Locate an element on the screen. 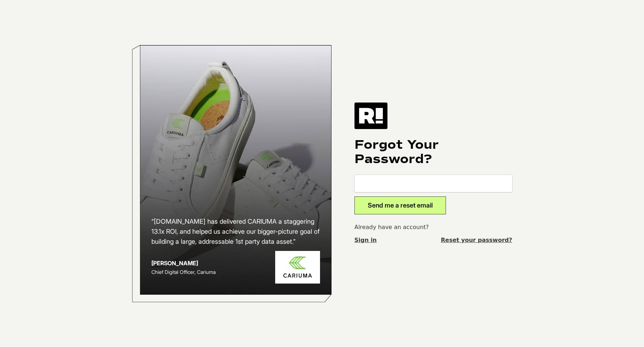  span: Chief Digital Officer, Cariuma is located at coordinates (184, 272).